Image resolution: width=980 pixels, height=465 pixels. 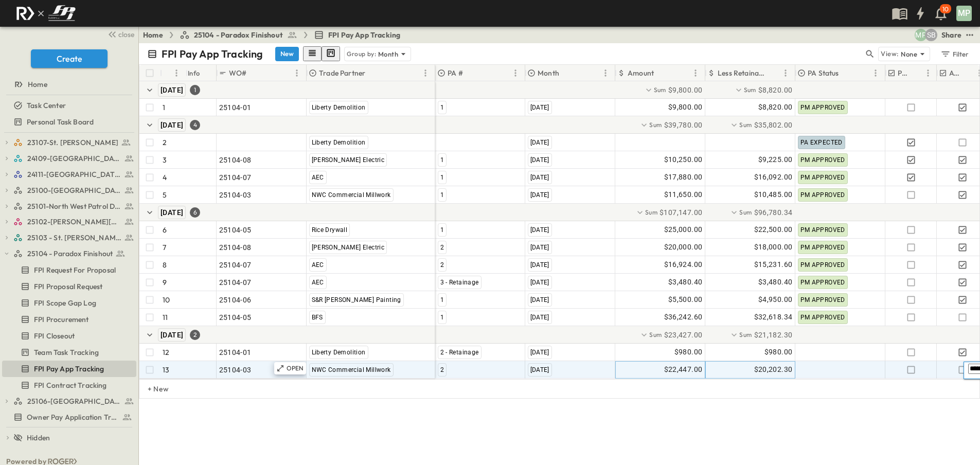 I want to click on div: 25101-North West Patrol Divisiontest, so click(x=69, y=206).